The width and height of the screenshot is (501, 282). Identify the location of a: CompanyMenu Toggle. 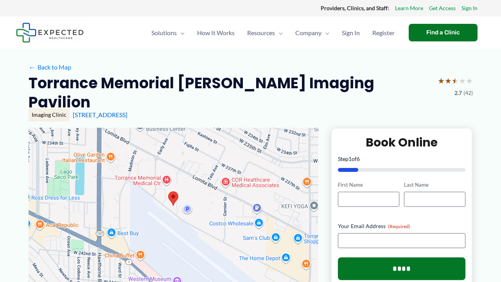
(312, 33).